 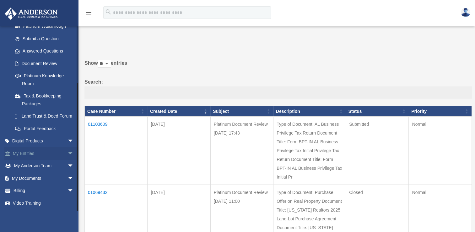 What do you see at coordinates (104, 64) in the screenshot?
I see `select: Showentries` at bounding box center [104, 64].